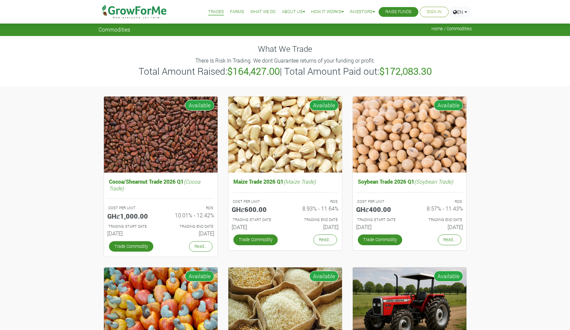 Image resolution: width=570 pixels, height=330 pixels. I want to click on h5: Soybean Trade 2026 Q1, so click(409, 181).